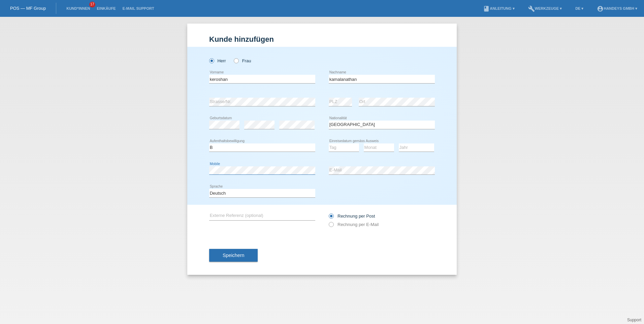  Describe the element at coordinates (211, 61) in the screenshot. I see `input: Herr` at that location.